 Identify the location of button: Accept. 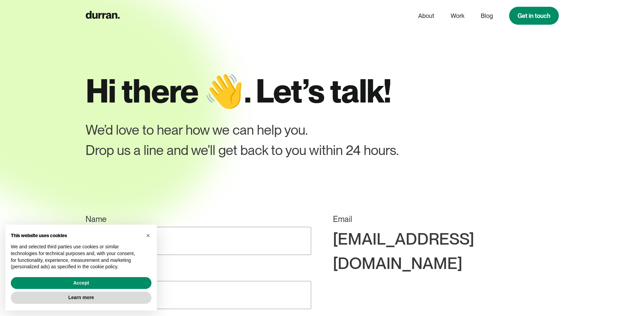
(81, 283).